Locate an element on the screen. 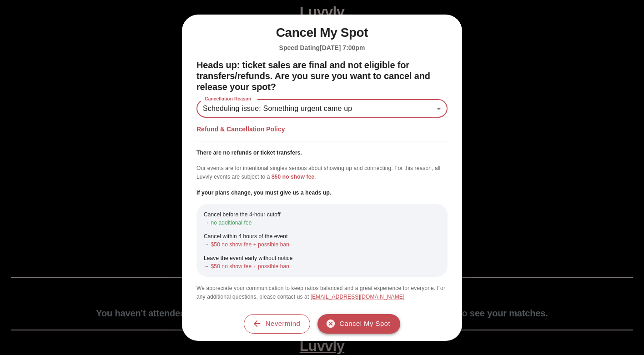 The image size is (644, 355). h1: Cancel My Spot is located at coordinates (322, 33).